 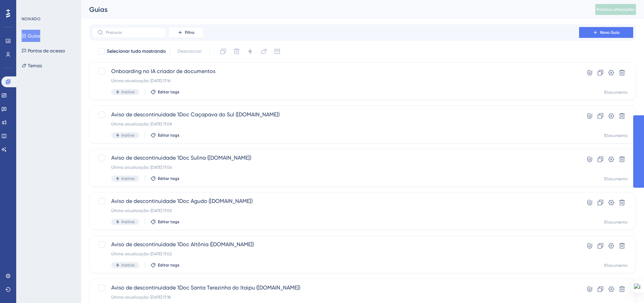 I want to click on button: Pontos de acesso, so click(x=43, y=51).